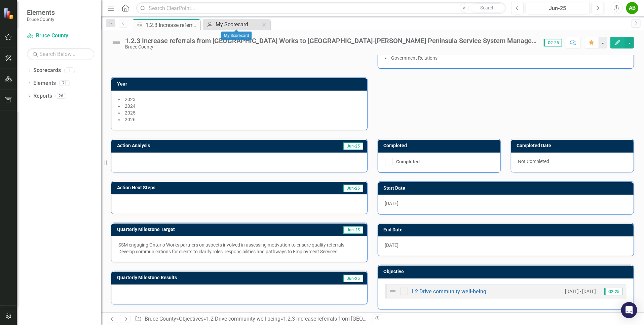 This screenshot has width=644, height=325. What do you see at coordinates (70, 70) in the screenshot?
I see `div: 1` at bounding box center [70, 70].